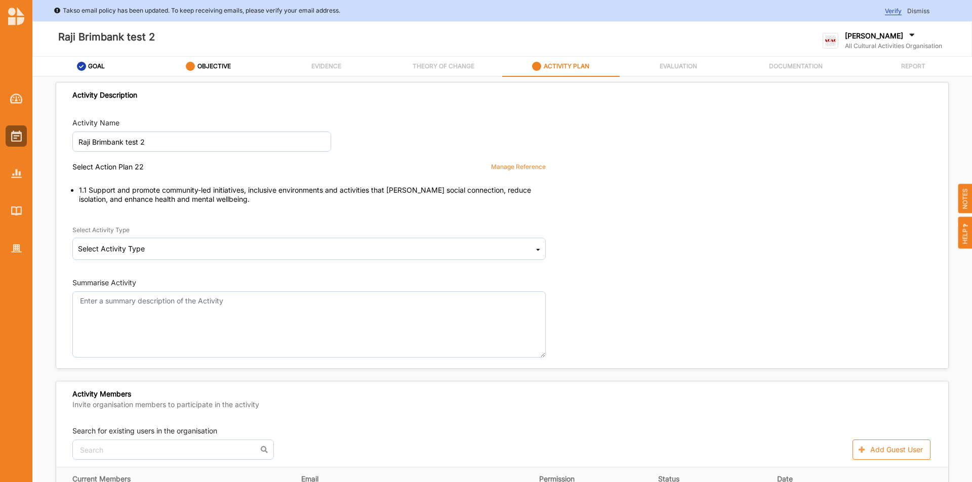 Image resolution: width=972 pixels, height=482 pixels. What do you see at coordinates (214, 66) in the screenshot?
I see `label: OBJECTIVE` at bounding box center [214, 66].